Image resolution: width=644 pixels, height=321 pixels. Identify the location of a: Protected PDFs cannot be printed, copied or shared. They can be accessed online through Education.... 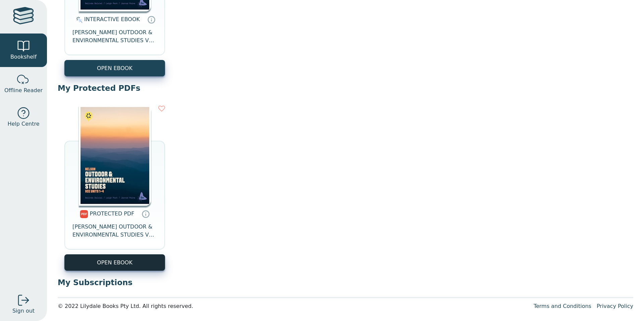
(145, 214).